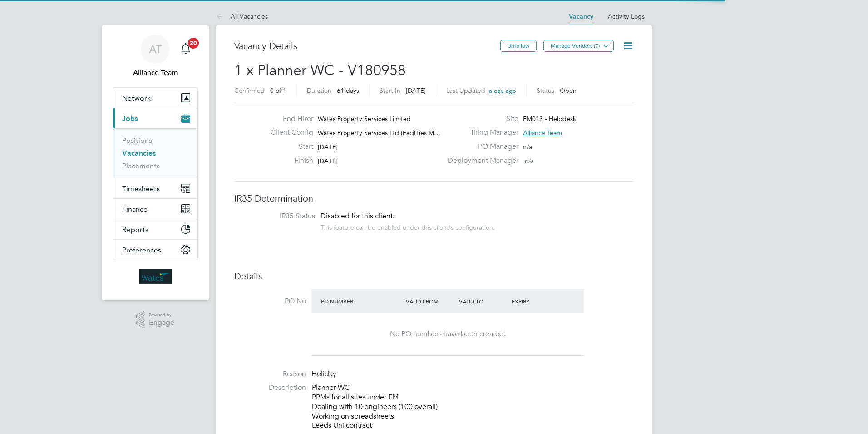 The height and width of the screenshot is (434, 868). Describe the element at coordinates (536, 301) in the screenshot. I see `div: Expiry` at that location.